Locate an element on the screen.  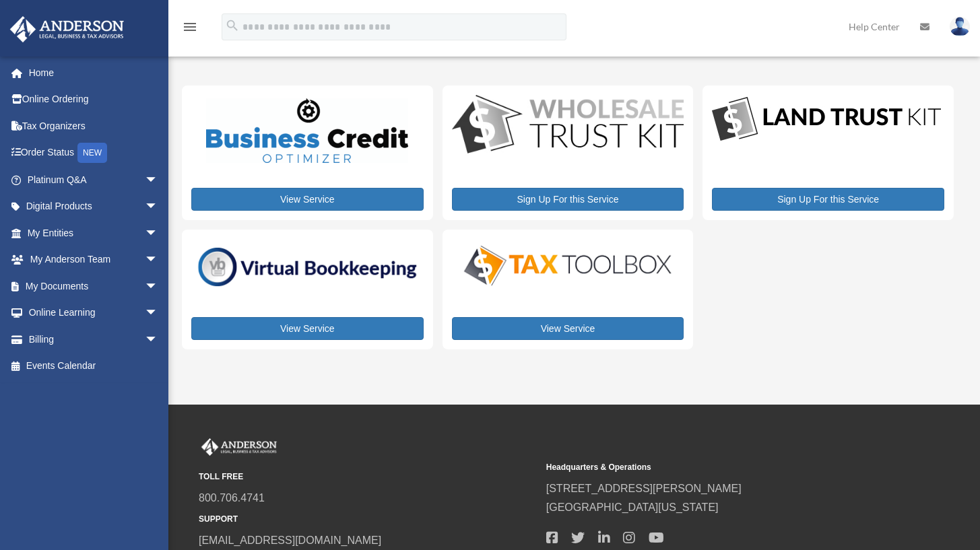
a: Events Calendar is located at coordinates (93, 366).